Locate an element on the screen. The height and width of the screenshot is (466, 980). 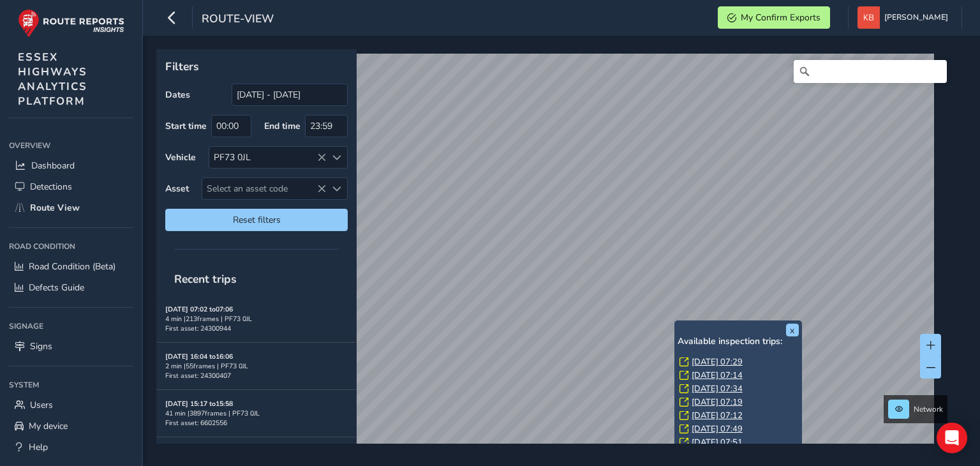
label: End time is located at coordinates (282, 126).